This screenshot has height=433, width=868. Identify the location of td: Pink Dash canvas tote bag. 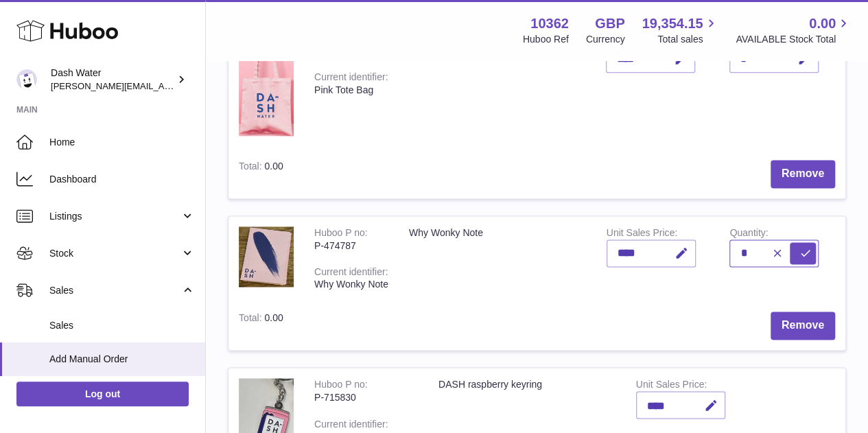
(497, 86).